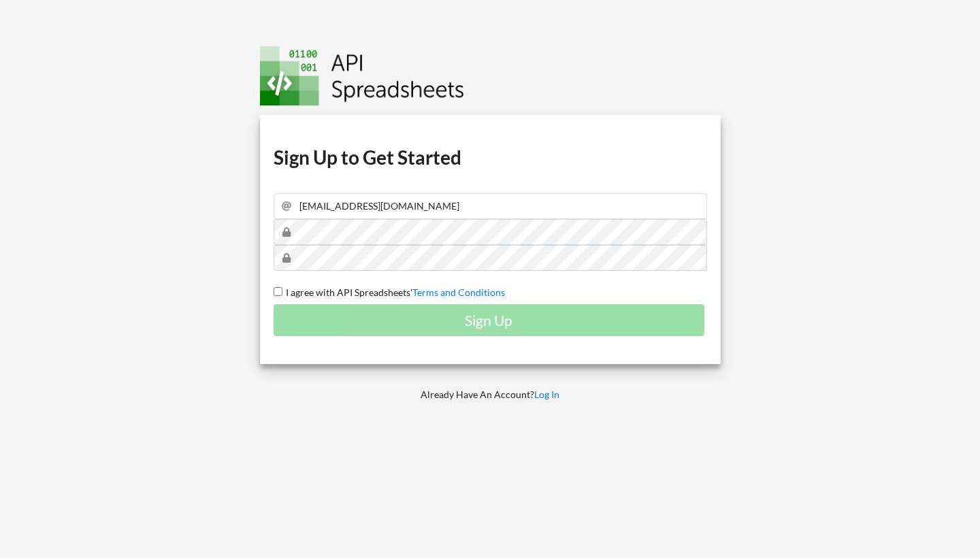 The width and height of the screenshot is (980, 558). What do you see at coordinates (459, 292) in the screenshot?
I see `a: Terms and Conditions` at bounding box center [459, 292].